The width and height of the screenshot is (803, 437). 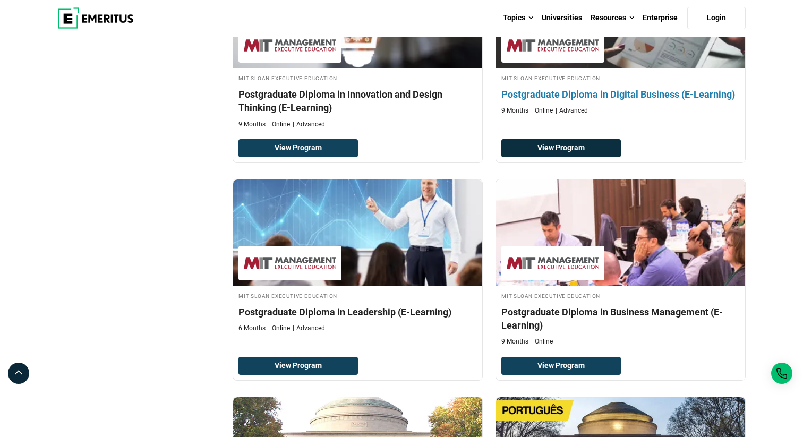 What do you see at coordinates (620, 233) in the screenshot?
I see `img: Postgraduate Diploma in Business Management (E-Learning) | Online Business Management Course` at bounding box center [620, 233].